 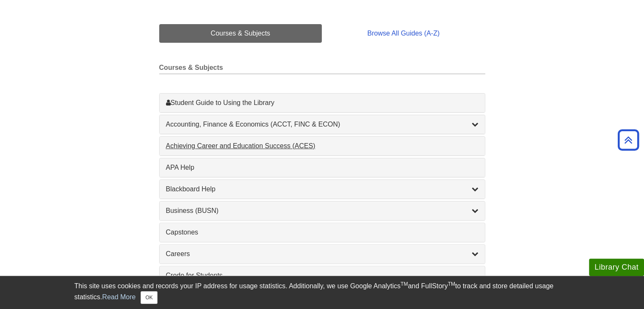 I want to click on button: Close, so click(x=149, y=298).